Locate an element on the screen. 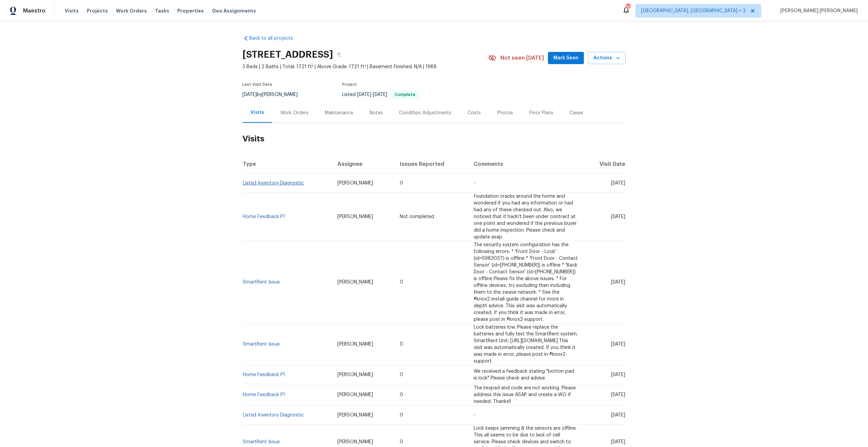 The width and height of the screenshot is (868, 447). th: Issues Reported is located at coordinates (431, 164).